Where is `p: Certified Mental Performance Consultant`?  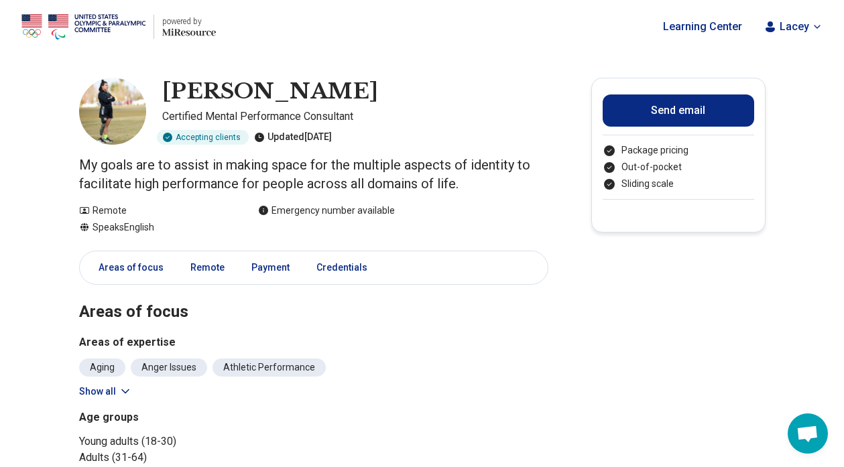
p: Certified Mental Performance Consultant is located at coordinates (355, 117).